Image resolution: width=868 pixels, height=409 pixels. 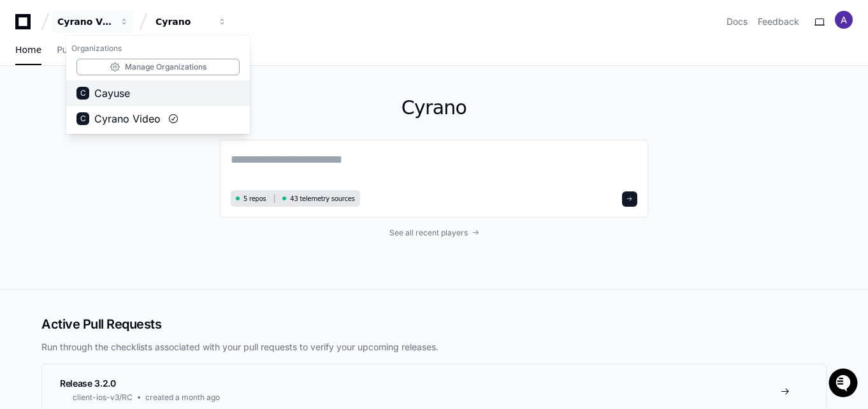 I want to click on span: 43 telemetry sources, so click(x=322, y=199).